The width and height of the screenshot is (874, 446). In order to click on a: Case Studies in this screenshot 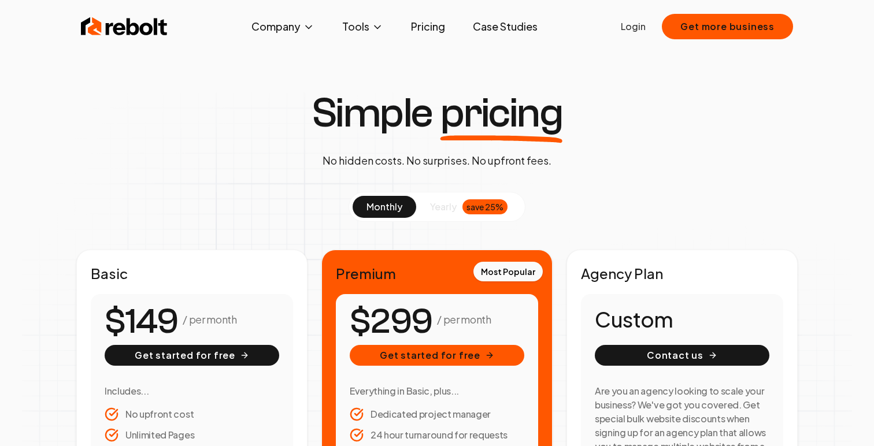, I will do `click(505, 27)`.